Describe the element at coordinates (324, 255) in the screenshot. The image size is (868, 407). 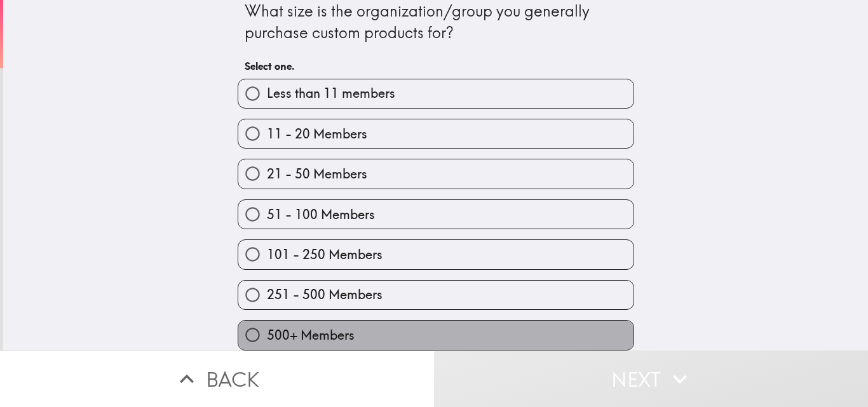
I see `span: 101 - 250 Members` at that location.